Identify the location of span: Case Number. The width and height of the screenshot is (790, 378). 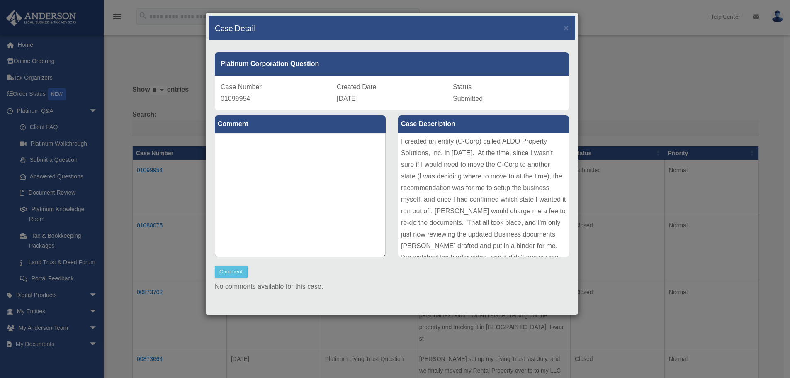
(241, 87).